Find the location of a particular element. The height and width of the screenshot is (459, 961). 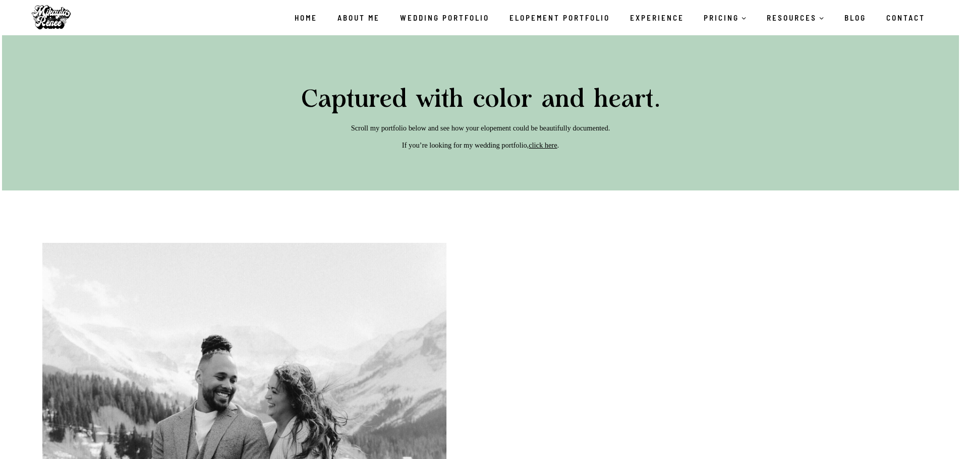

a: Elopement Portfolio is located at coordinates (559, 18).